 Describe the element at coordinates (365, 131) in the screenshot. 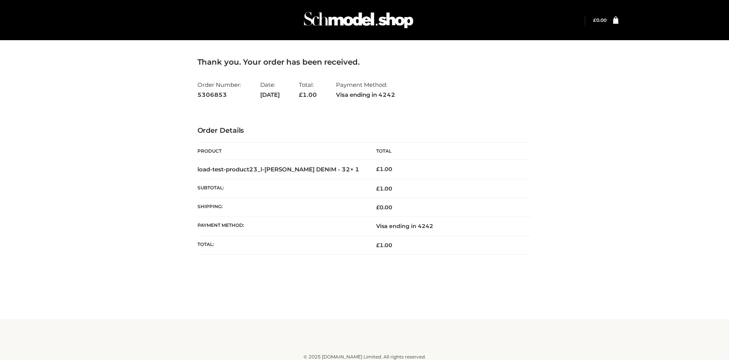

I see `h3: Order Details` at that location.